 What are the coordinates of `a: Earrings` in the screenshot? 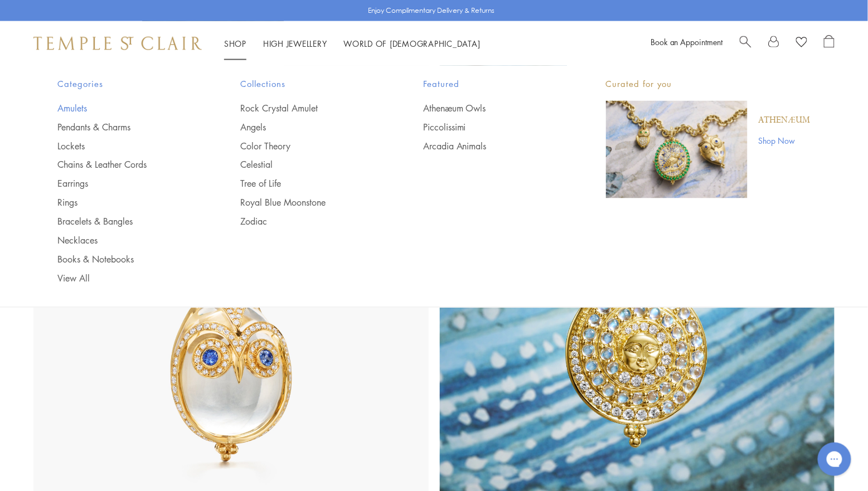 It's located at (127, 184).